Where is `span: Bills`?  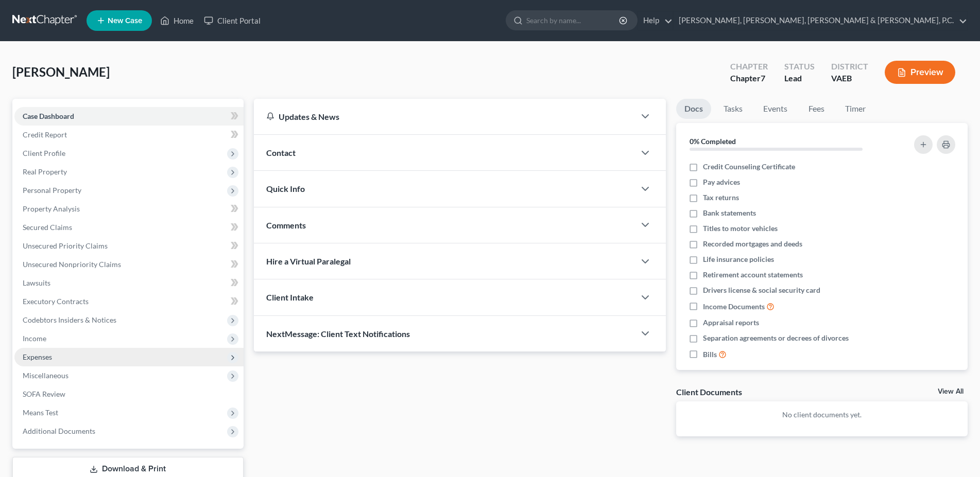
span: Bills is located at coordinates (710, 355).